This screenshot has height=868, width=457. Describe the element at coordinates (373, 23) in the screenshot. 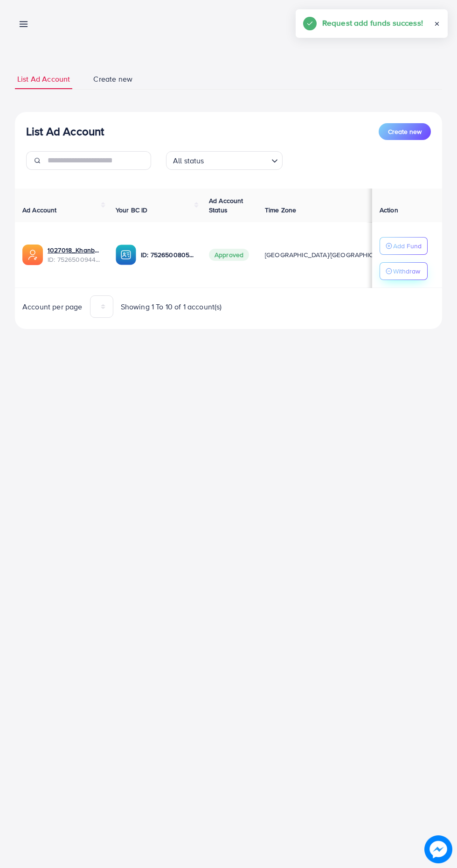

I see `h5: Request add funds success!` at that location.